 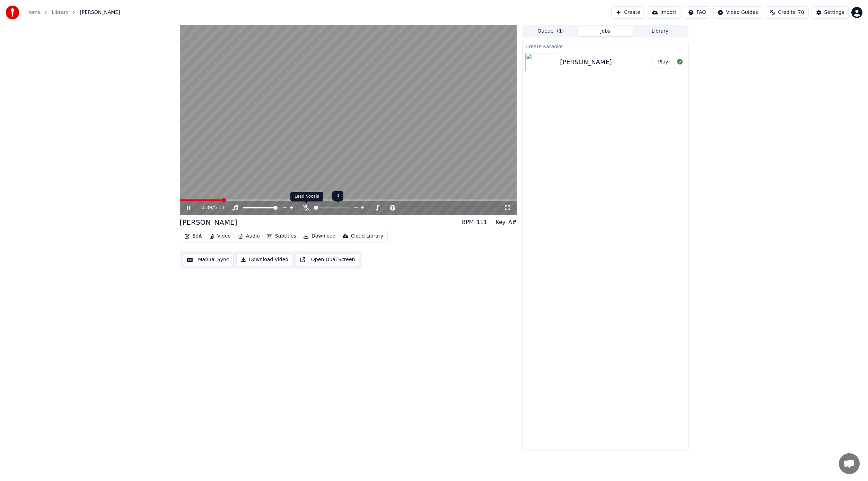 I want to click on div: Key, so click(x=501, y=223).